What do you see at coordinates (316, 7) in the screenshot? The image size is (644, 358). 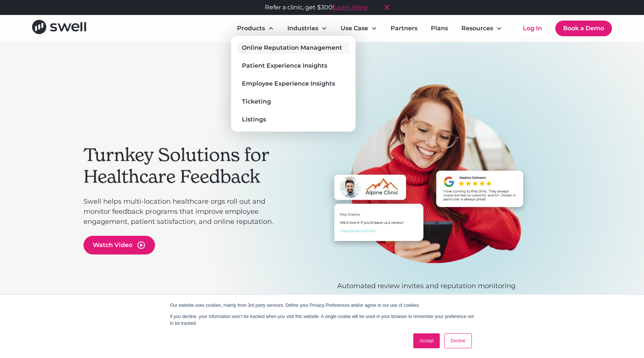 I see `div: Refer a clinic, get $300!` at bounding box center [316, 7].